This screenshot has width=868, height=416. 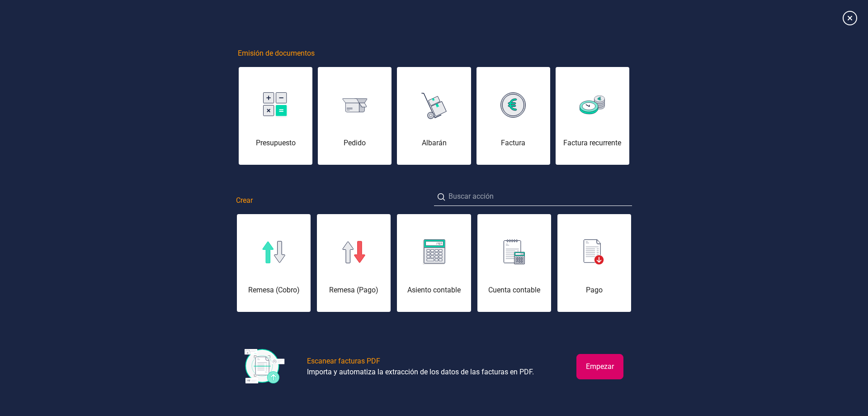 I want to click on div: Albarán, so click(x=433, y=143).